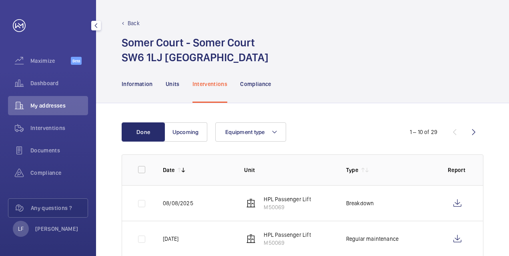  Describe the element at coordinates (360, 203) in the screenshot. I see `p: Breakdown` at that location.